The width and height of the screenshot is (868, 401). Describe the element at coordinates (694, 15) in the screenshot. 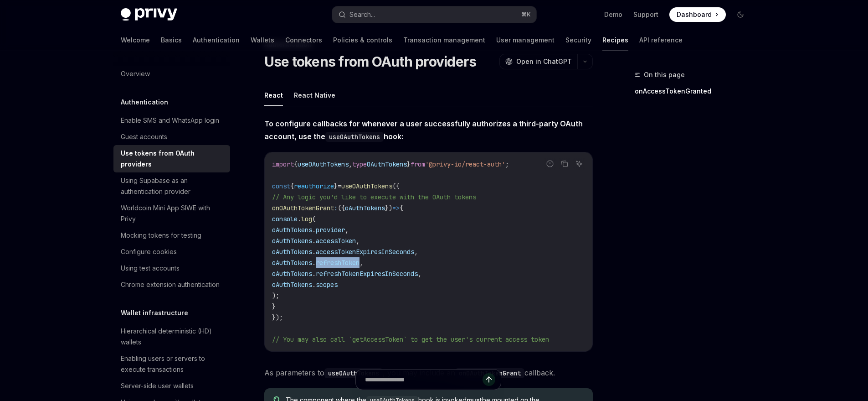

I see `span: Dashboard` at that location.